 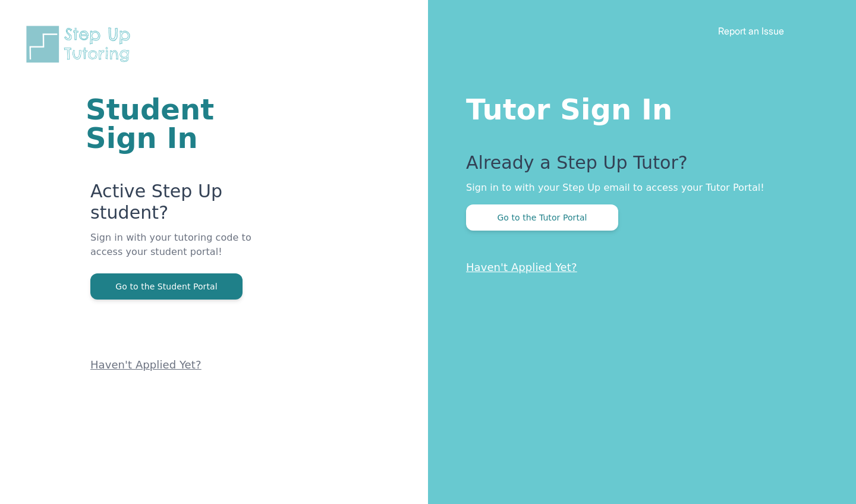 What do you see at coordinates (543, 217) in the screenshot?
I see `a: Go to the Tutor Portal` at bounding box center [543, 217].